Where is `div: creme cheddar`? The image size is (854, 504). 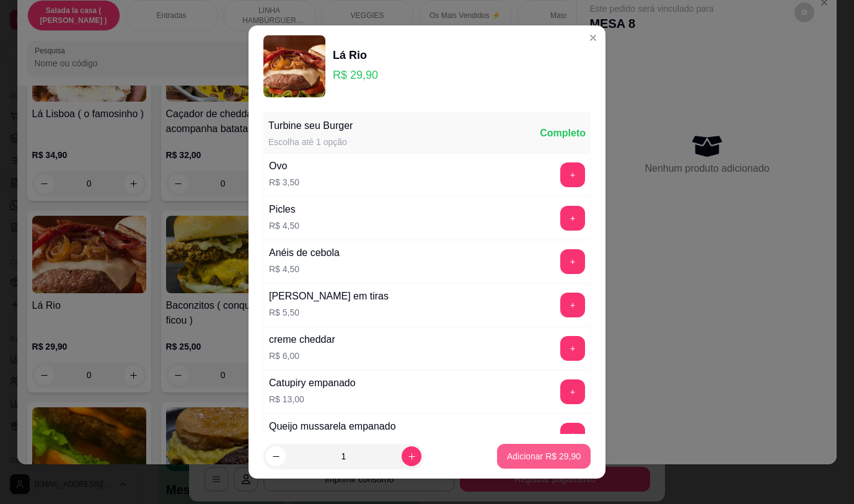
div: creme cheddar is located at coordinates (302, 339).